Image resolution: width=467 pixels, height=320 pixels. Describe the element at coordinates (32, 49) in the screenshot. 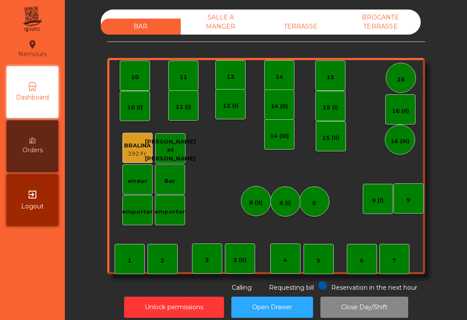

I see `div: Nemours` at that location.